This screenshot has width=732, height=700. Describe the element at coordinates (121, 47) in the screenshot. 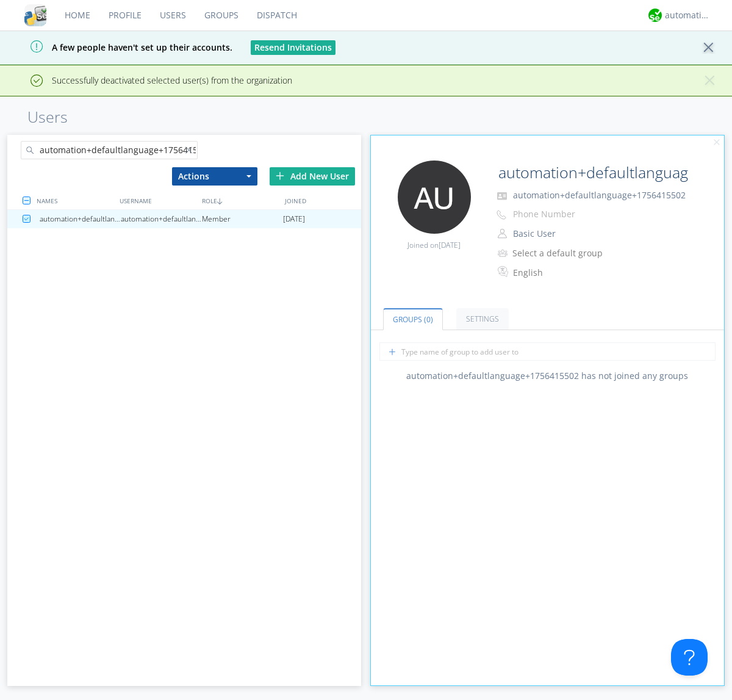

I see `span: A few people haven't set up their accounts.` at that location.